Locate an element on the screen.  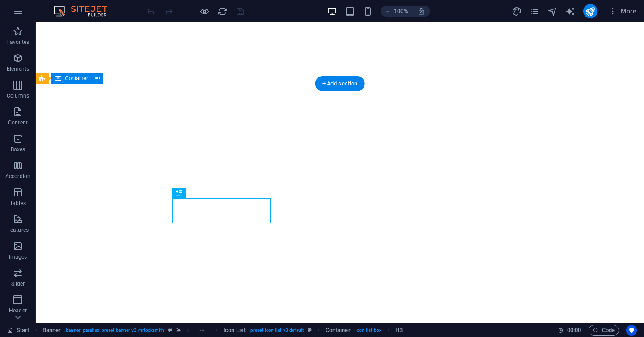
span: Container is located at coordinates (77, 78).